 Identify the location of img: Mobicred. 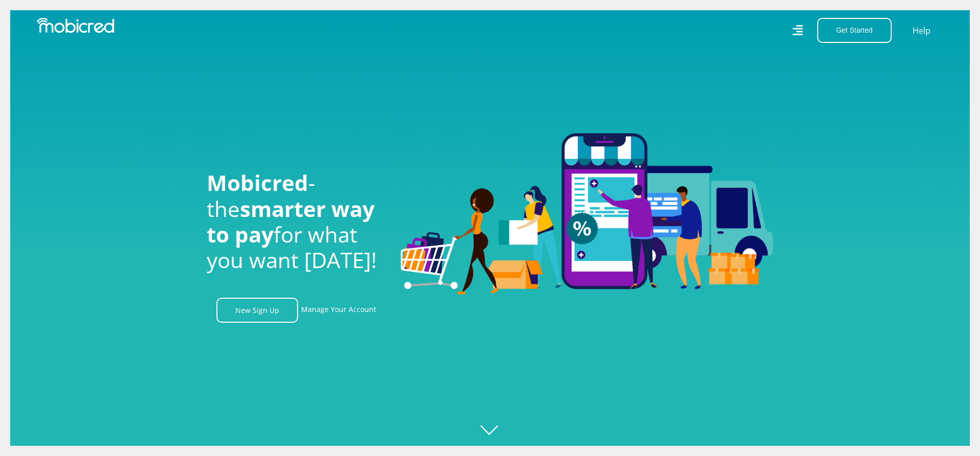
(76, 26).